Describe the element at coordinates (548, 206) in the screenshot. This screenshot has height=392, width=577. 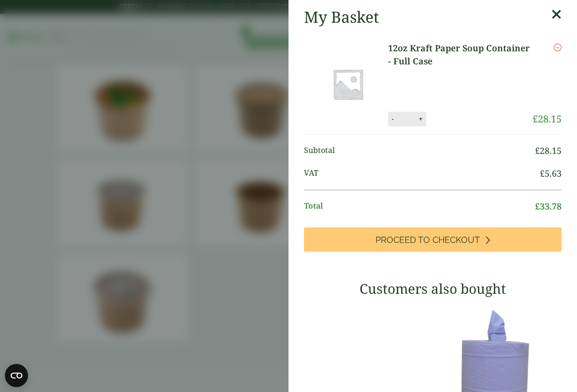
I see `bdi: 33.78` at that location.